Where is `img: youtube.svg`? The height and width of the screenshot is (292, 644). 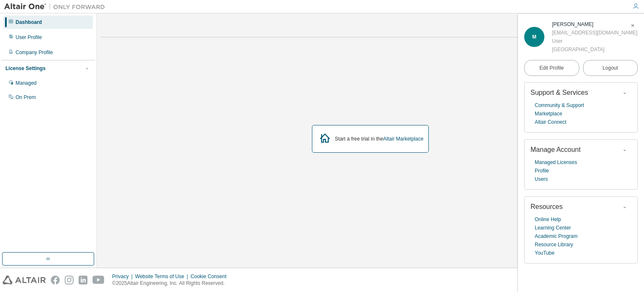 img: youtube.svg is located at coordinates (98, 280).